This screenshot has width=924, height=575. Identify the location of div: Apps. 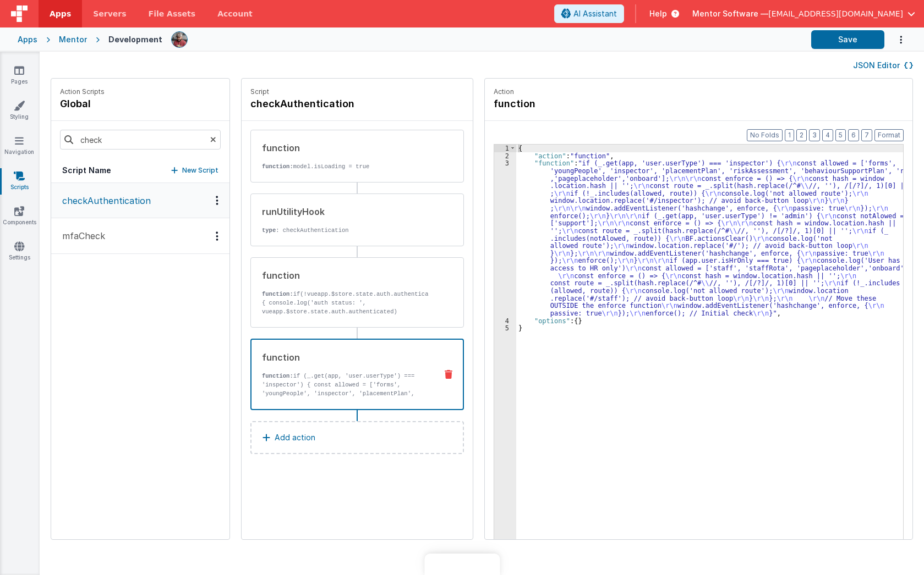
(27, 39).